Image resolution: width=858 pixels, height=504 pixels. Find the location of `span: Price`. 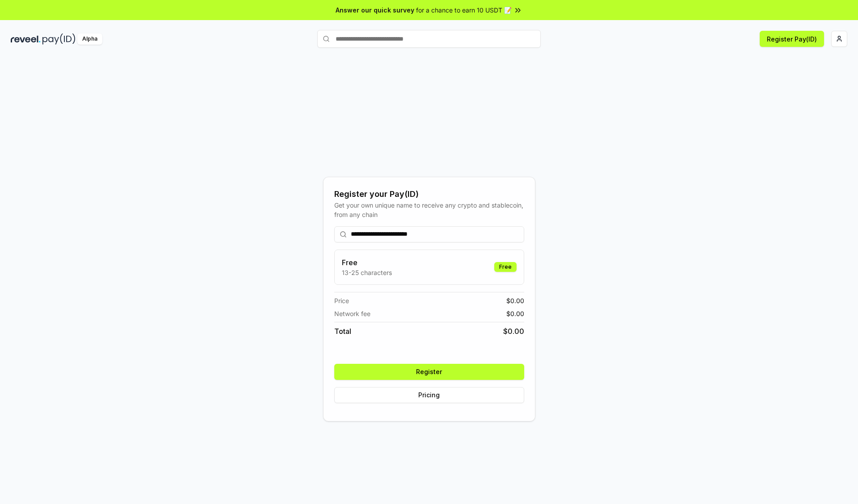

span: Price is located at coordinates (341, 301).